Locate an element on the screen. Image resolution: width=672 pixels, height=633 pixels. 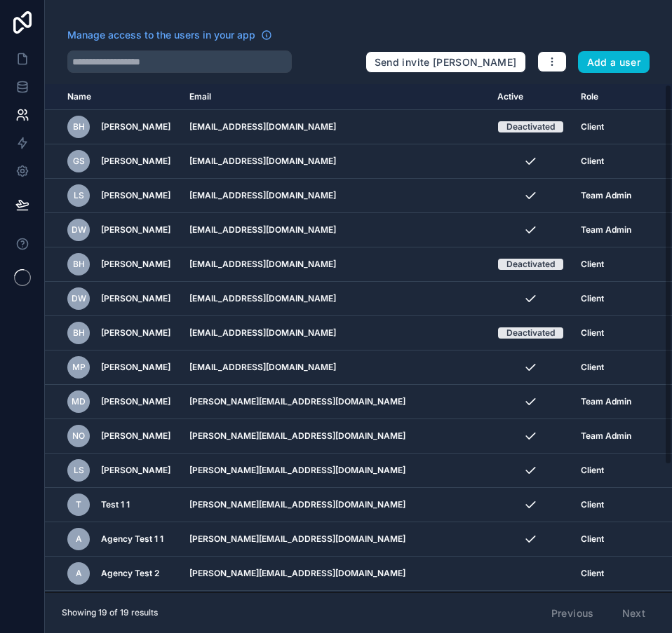
button: Add a user is located at coordinates (614, 62).